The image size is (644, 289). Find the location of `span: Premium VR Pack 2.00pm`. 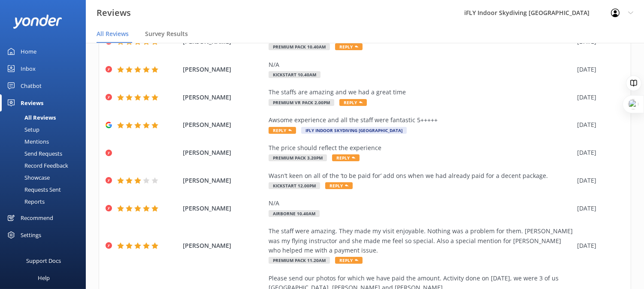

span: Premium VR Pack 2.00pm is located at coordinates (301, 102).